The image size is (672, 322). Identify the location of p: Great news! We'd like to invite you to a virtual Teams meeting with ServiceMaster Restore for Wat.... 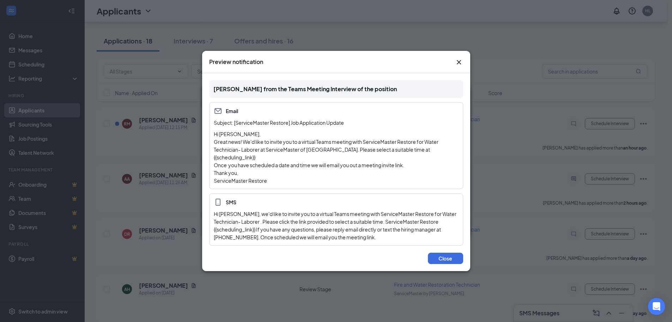
(336, 149).